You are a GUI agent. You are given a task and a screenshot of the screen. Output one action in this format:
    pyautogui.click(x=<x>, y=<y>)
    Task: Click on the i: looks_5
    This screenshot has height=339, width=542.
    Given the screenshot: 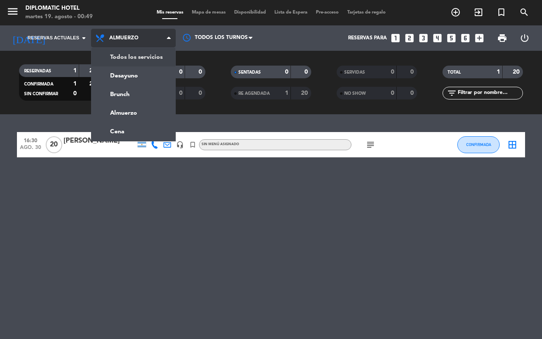 What is the action you would take?
    pyautogui.click(x=451, y=38)
    